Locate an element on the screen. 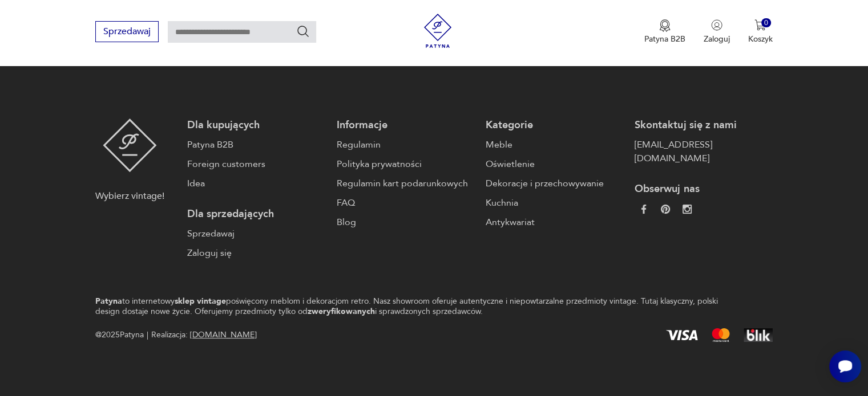 The width and height of the screenshot is (868, 396). p: Obserwuj nas is located at coordinates (703, 189).